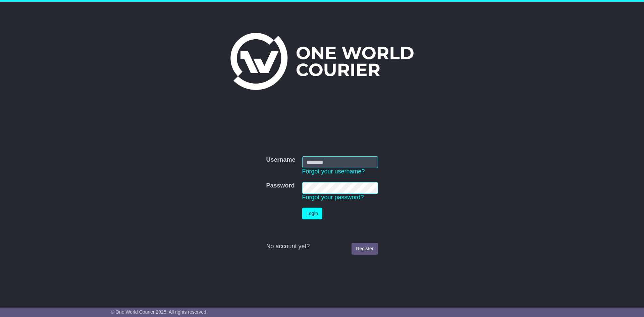  Describe the element at coordinates (159, 312) in the screenshot. I see `span: © One World Courier 2025. All rights reserved.` at that location.